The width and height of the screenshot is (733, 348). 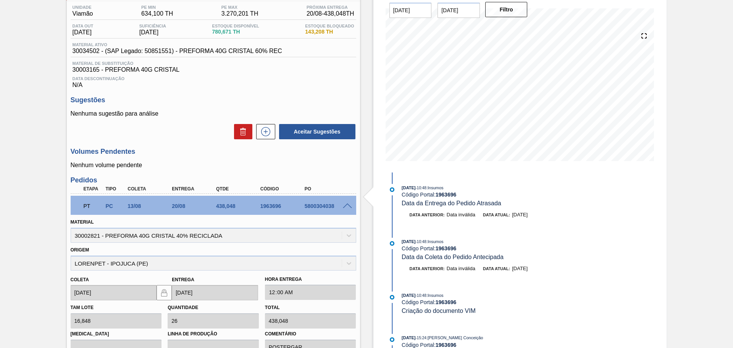 What do you see at coordinates (82, 222) in the screenshot?
I see `label: Material` at bounding box center [82, 222].